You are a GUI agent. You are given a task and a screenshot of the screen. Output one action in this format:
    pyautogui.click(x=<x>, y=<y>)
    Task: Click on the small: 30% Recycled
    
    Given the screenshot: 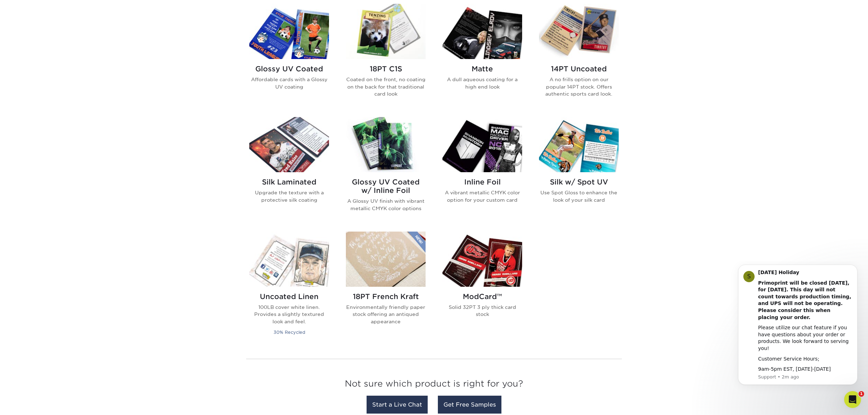 What is the action you would take?
    pyautogui.click(x=289, y=332)
    